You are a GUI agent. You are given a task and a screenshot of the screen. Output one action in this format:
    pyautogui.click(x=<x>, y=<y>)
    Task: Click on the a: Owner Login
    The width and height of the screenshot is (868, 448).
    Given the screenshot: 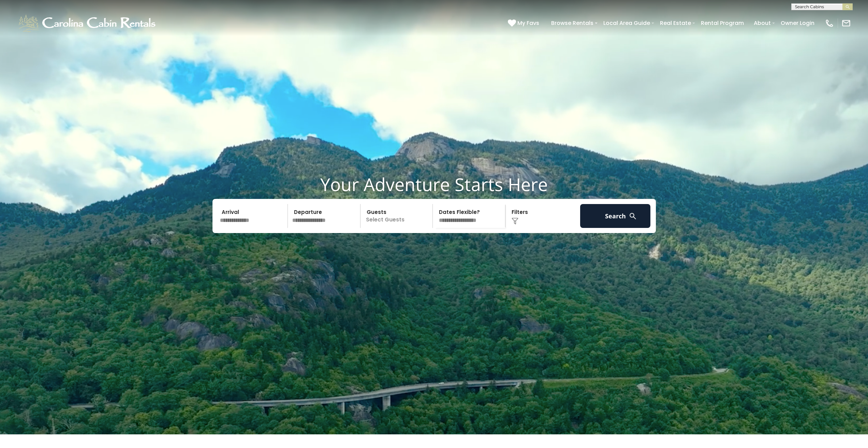 What is the action you would take?
    pyautogui.click(x=797, y=23)
    